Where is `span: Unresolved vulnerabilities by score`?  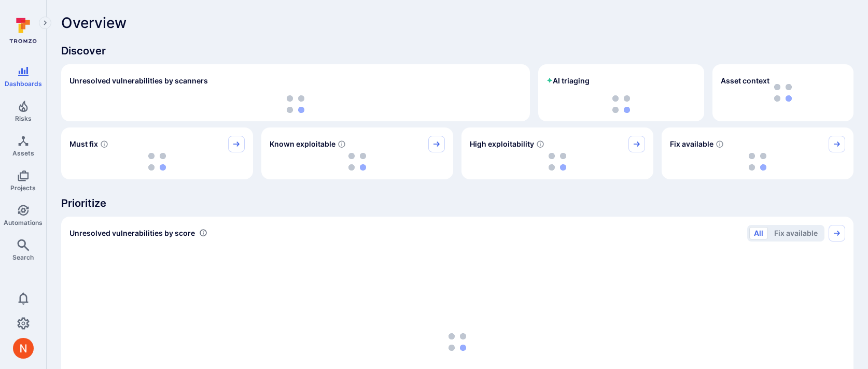 span: Unresolved vulnerabilities by score is located at coordinates (132, 233).